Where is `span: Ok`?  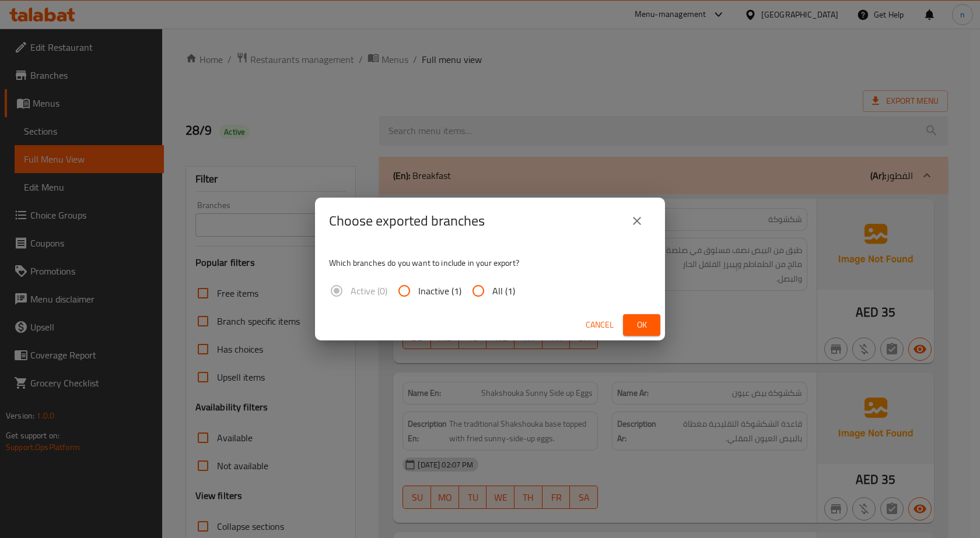 span: Ok is located at coordinates (642, 325).